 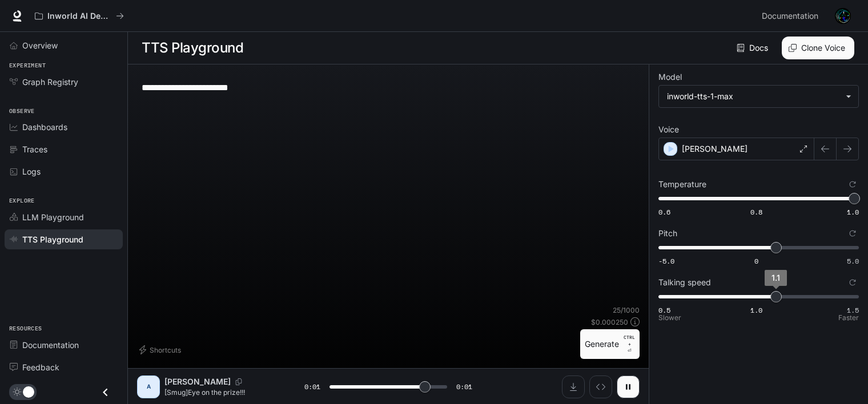 What do you see at coordinates (664, 310) in the screenshot?
I see `span: 0.5` at bounding box center [664, 310].